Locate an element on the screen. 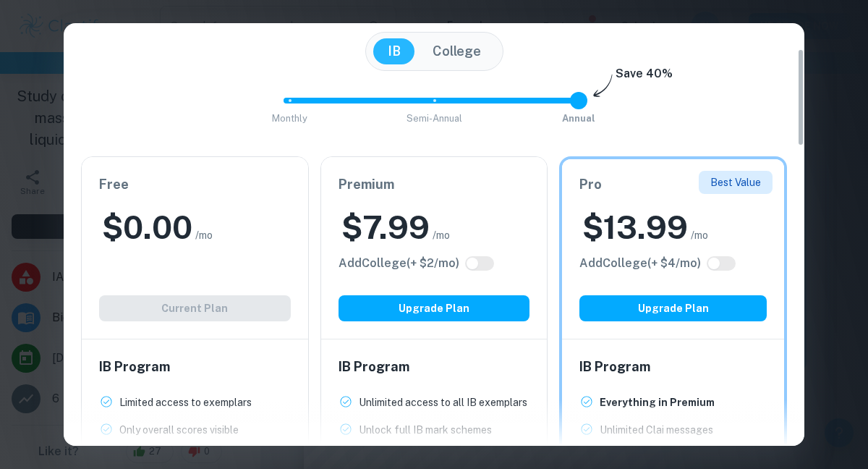 This screenshot has height=469, width=868. p: Limited access to exemplars is located at coordinates (185, 402).